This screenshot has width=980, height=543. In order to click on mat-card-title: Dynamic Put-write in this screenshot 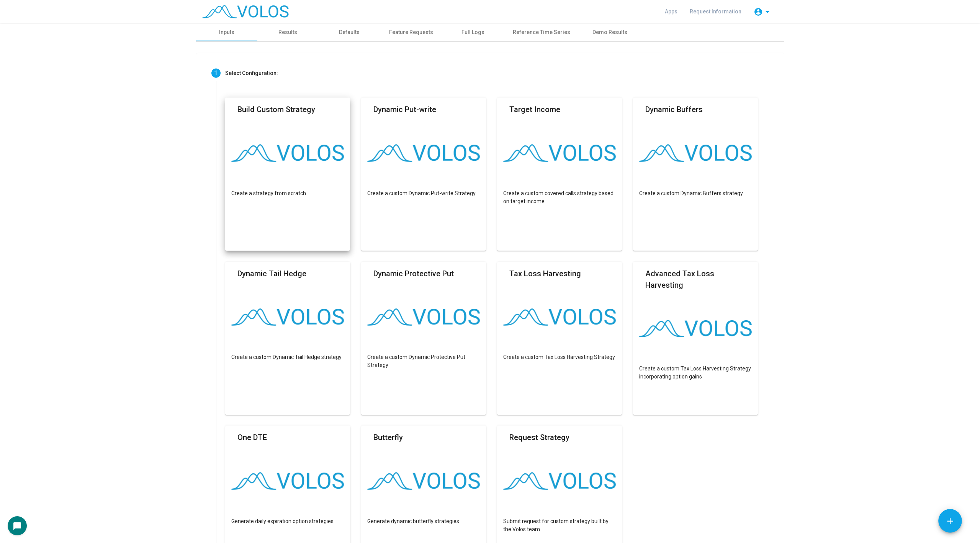, I will do `click(405, 110)`.